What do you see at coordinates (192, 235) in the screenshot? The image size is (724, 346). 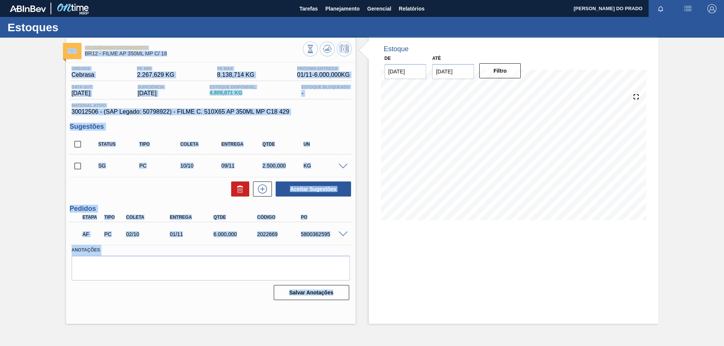 I see `div: 01/11/2025` at bounding box center [192, 235].